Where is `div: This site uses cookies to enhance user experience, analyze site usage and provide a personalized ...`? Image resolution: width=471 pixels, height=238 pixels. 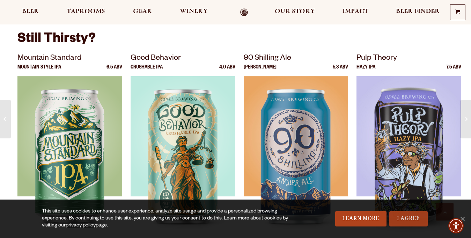 div: This site uses cookies to enhance user experience, analyze site usage and provide a personalized ... is located at coordinates (172, 219).